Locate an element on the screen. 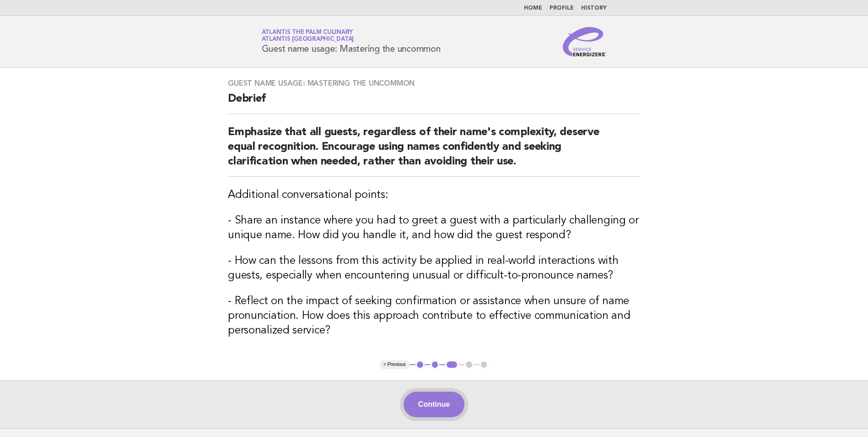 Image resolution: width=868 pixels, height=437 pixels. h3: - How can the lessons from this activity be applied in real-world interactions with guests, espec... is located at coordinates (433, 268).